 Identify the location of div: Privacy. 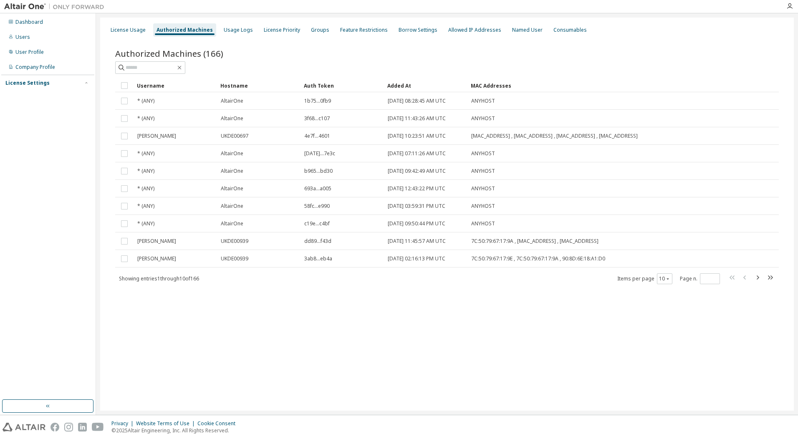
(124, 424).